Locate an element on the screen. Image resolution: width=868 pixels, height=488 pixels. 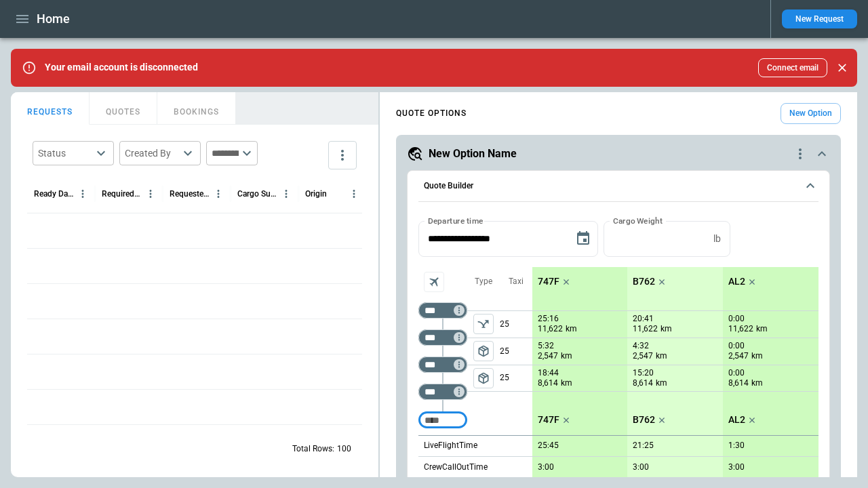
p: Taxi is located at coordinates (516, 281).